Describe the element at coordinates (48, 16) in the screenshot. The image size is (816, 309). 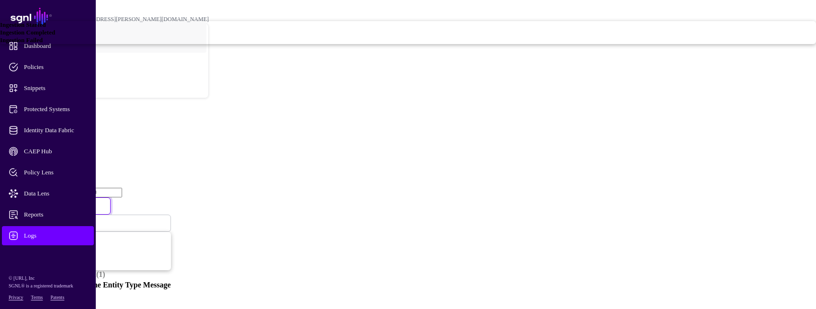
I see `a: SGNL` at that location.